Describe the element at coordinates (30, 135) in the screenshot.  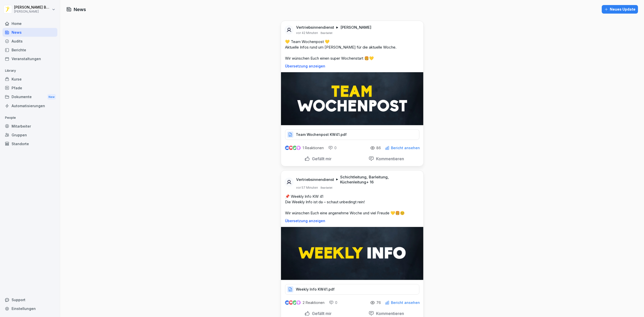
I see `div: Gruppen` at that location.